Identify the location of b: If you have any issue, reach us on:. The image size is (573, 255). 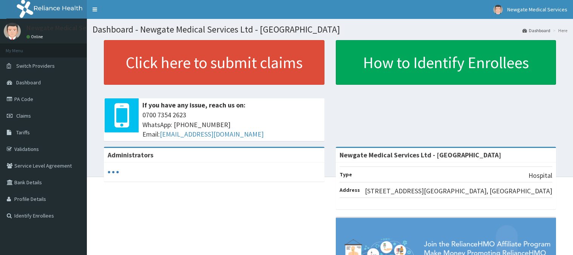
(194, 105).